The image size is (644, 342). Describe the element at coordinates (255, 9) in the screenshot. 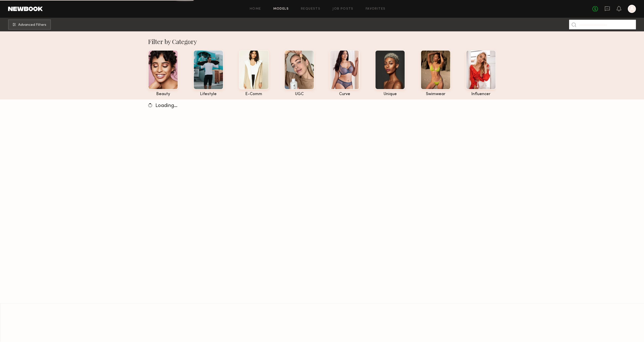

I see `a: Home` at that location.